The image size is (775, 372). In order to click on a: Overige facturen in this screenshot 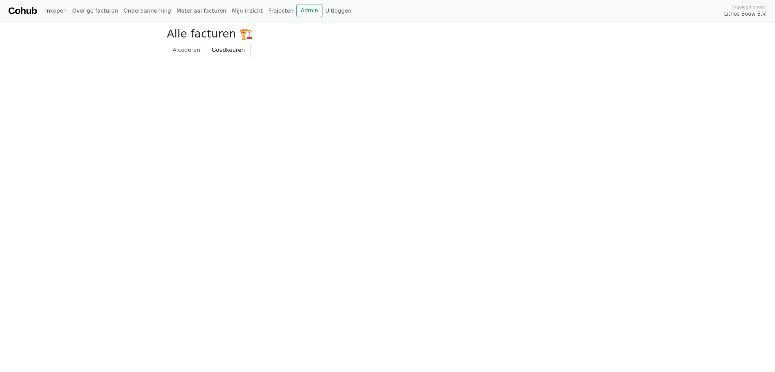, I will do `click(95, 11)`.